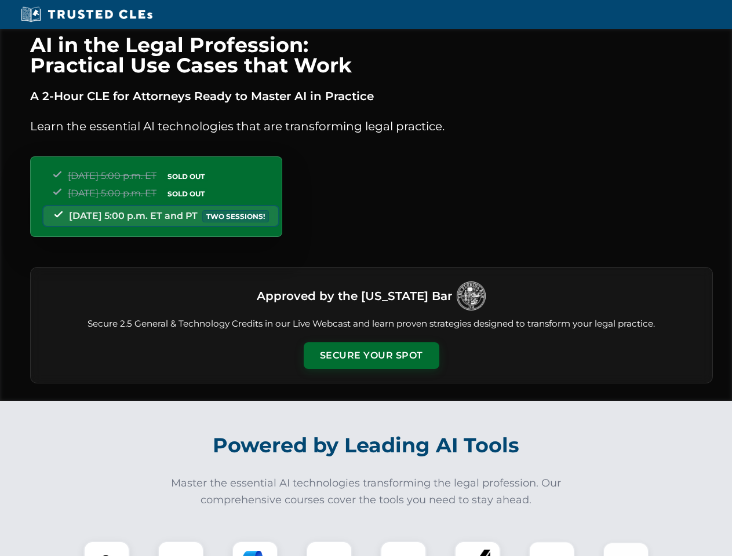 Image resolution: width=732 pixels, height=556 pixels. I want to click on p: Learn the essential AI technologies that are transforming legal practice., so click(371, 126).